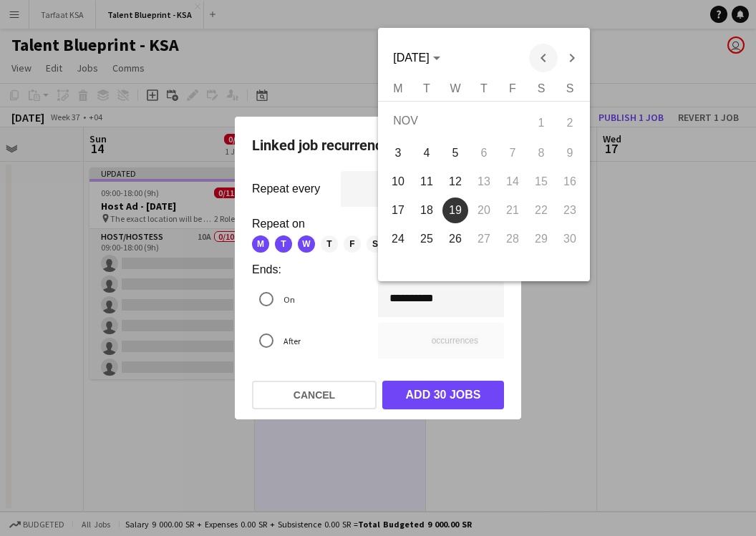  What do you see at coordinates (426, 153) in the screenshot?
I see `span: 4` at bounding box center [426, 153].